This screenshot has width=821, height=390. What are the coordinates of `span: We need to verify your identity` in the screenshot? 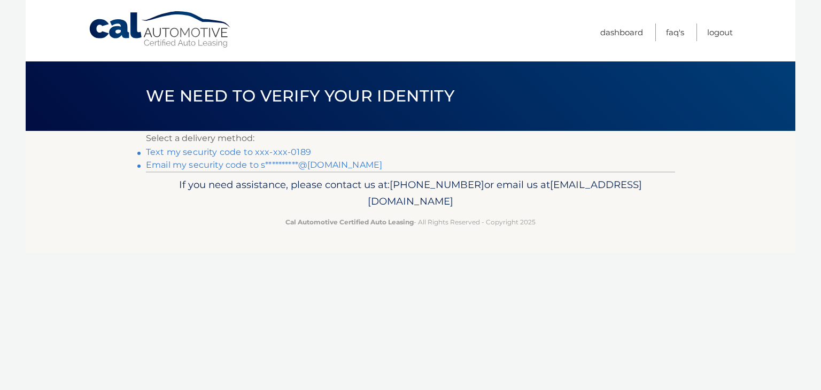 It's located at (300, 96).